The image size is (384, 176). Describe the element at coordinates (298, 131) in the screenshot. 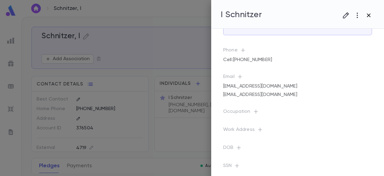

I see `p: Work Address` at that location.